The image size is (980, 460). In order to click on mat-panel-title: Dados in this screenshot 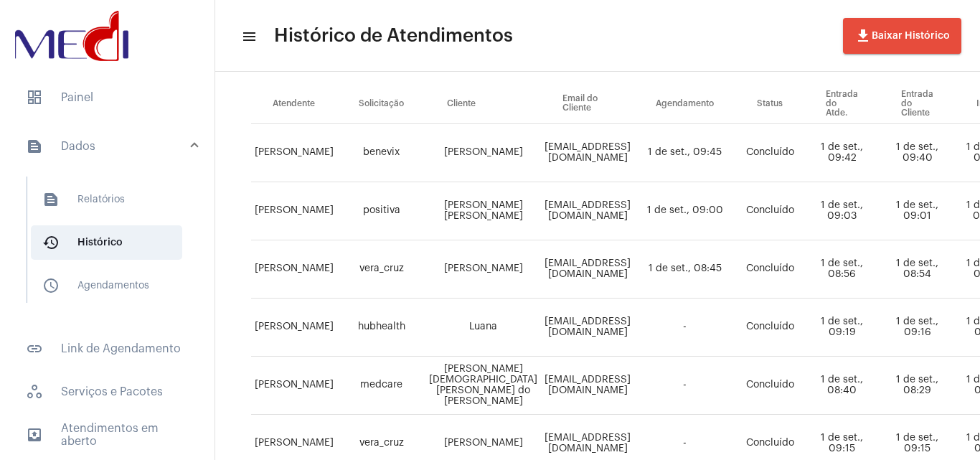, I will do `click(108, 146)`.